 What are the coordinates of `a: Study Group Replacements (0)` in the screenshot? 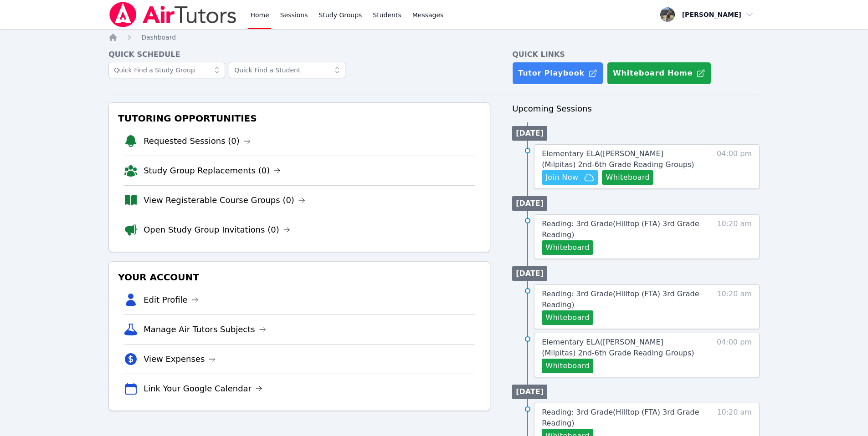 It's located at (211, 171).